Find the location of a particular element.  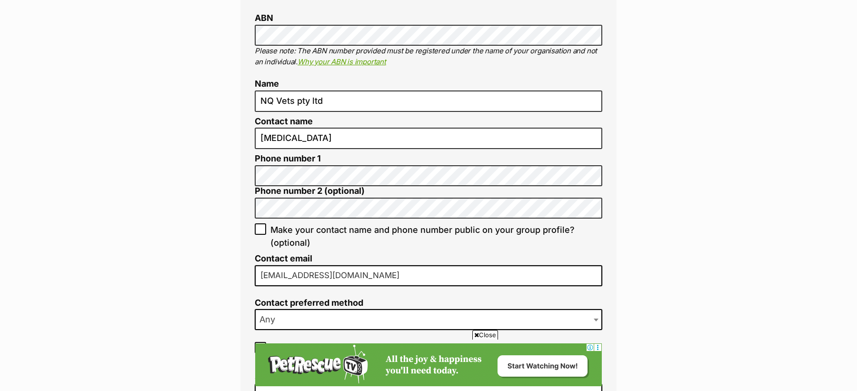

label: Name is located at coordinates (428, 84).